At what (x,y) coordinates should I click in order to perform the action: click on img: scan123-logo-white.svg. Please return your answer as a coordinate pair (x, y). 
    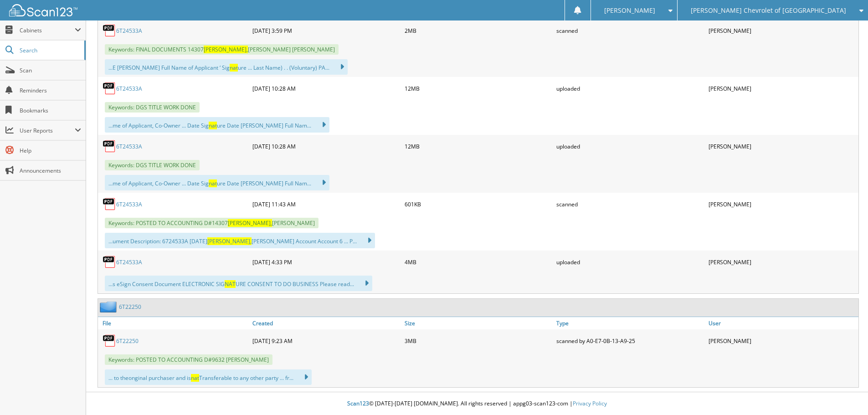
    Looking at the image, I should click on (43, 10).